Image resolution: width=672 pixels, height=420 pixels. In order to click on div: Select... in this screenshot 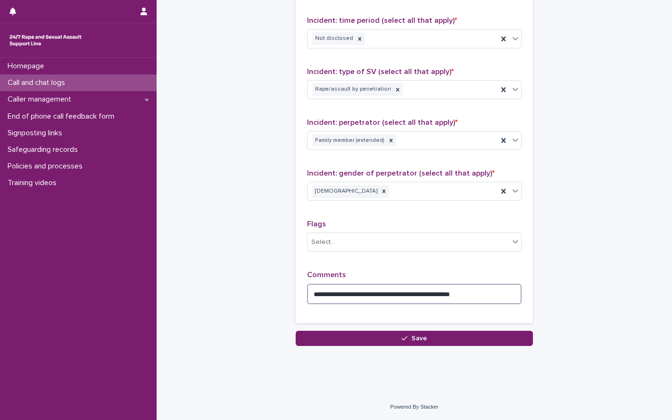, I will do `click(323, 242)`.